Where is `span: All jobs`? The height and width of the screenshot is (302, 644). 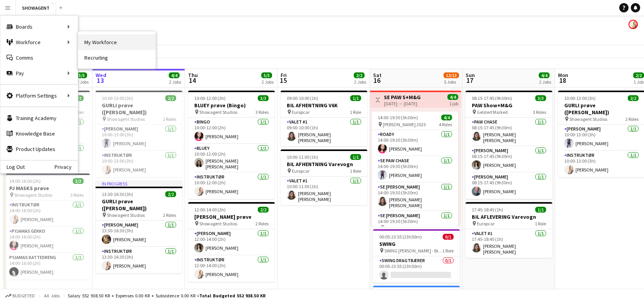
span: All jobs is located at coordinates (52, 295).